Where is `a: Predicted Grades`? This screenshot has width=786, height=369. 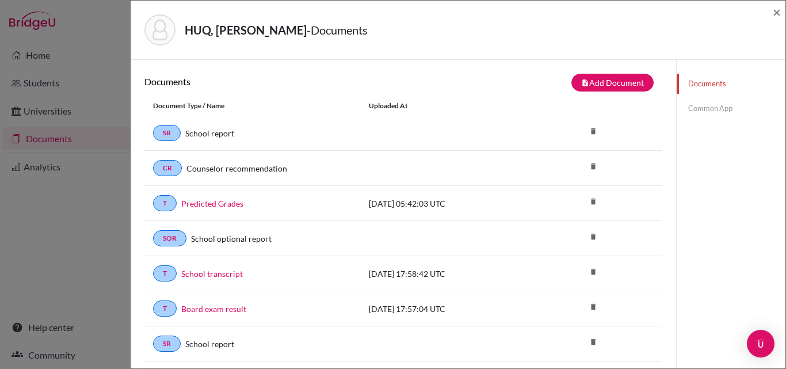 a: Predicted Grades is located at coordinates (212, 203).